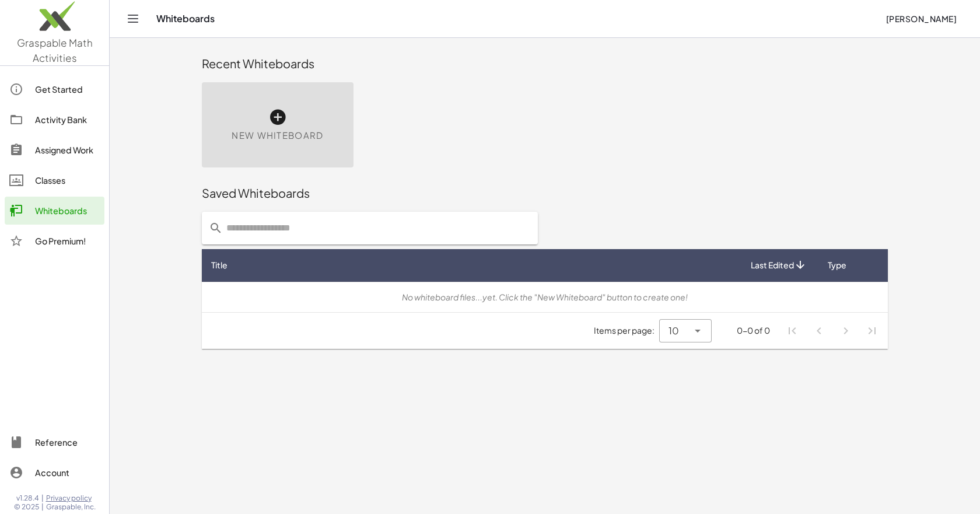 This screenshot has width=980, height=514. What do you see at coordinates (67, 210) in the screenshot?
I see `div: Whiteboards` at bounding box center [67, 210].